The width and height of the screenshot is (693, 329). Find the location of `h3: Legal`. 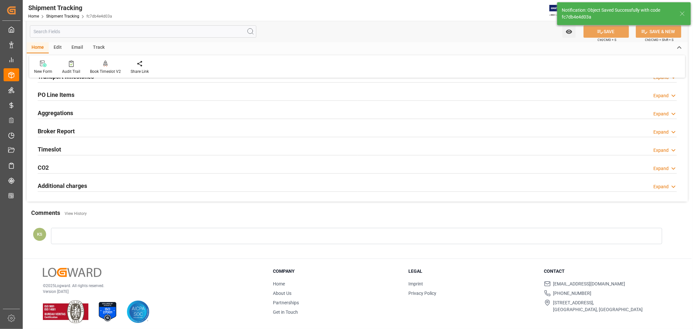

h3: Legal is located at coordinates (472, 271).